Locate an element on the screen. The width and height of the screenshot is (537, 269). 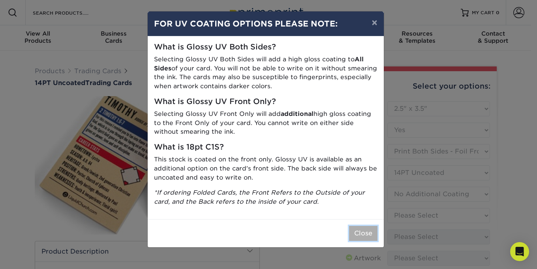
button: Close is located at coordinates (364, 233).